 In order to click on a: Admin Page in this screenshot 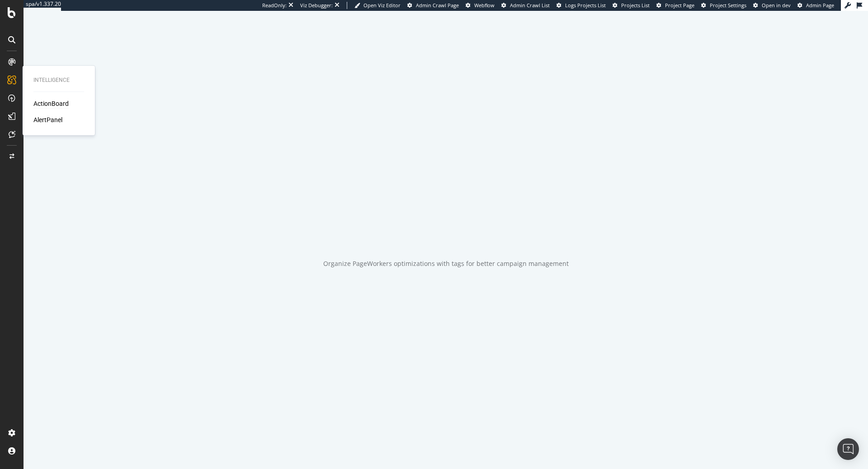, I will do `click(816, 5)`.